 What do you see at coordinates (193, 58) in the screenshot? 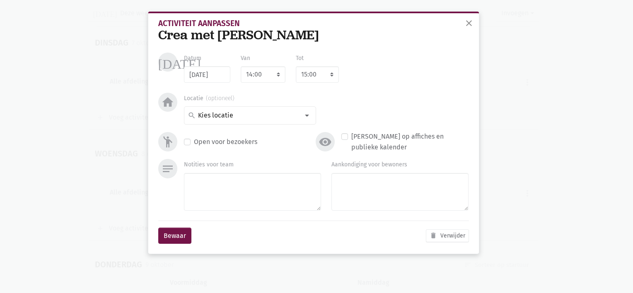
I see `label: Datum` at bounding box center [193, 58].